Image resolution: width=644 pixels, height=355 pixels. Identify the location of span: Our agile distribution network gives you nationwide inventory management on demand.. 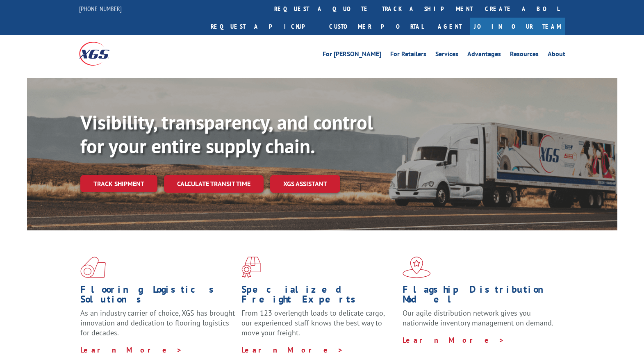
(478, 318).